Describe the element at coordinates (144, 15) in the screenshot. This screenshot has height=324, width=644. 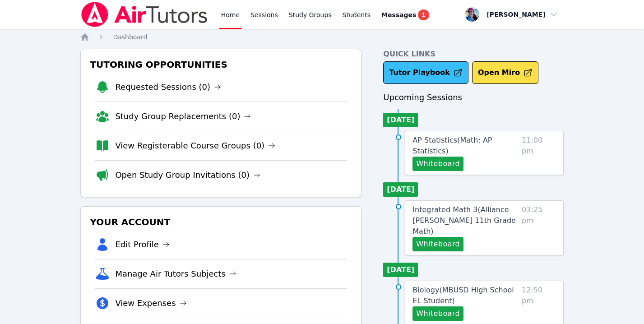
I see `img: Air Tutors` at that location.